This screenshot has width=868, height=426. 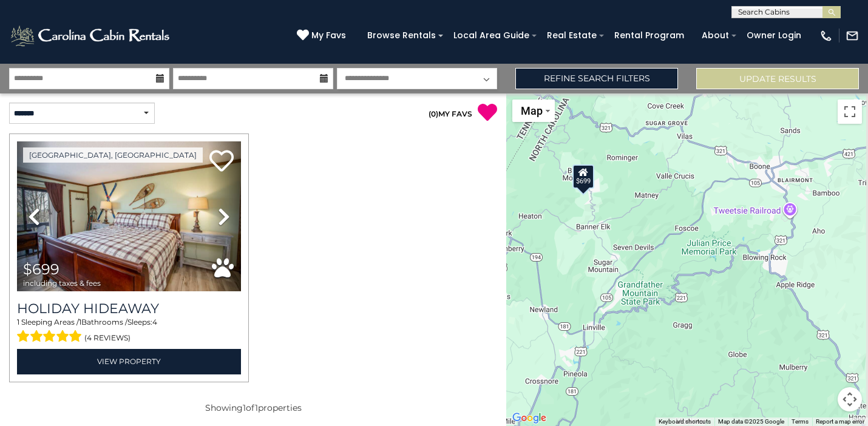 I want to click on img: mail-regular-white.png, so click(x=853, y=36).